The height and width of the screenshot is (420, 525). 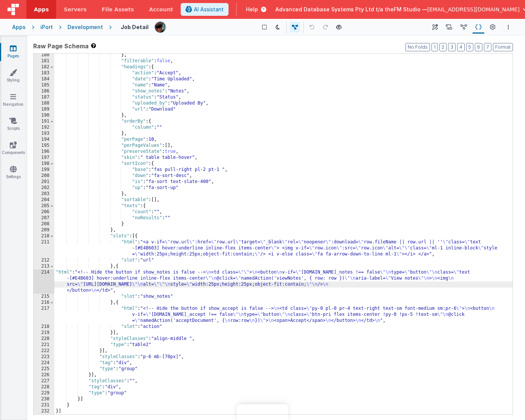 What do you see at coordinates (44, 140) in the screenshot?
I see `div: 194` at bounding box center [44, 140].